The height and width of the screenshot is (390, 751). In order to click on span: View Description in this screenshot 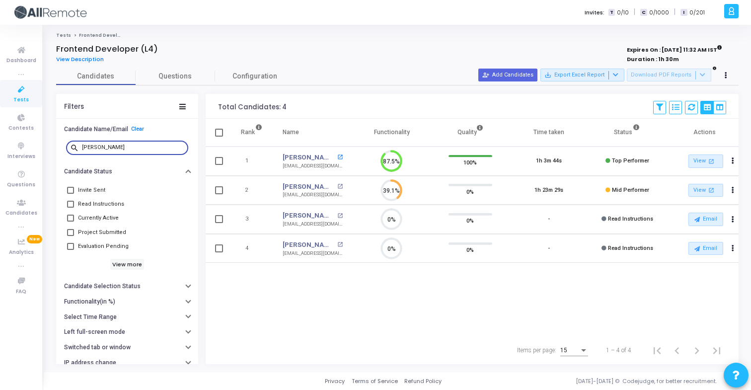, I will do `click(80, 59)`.